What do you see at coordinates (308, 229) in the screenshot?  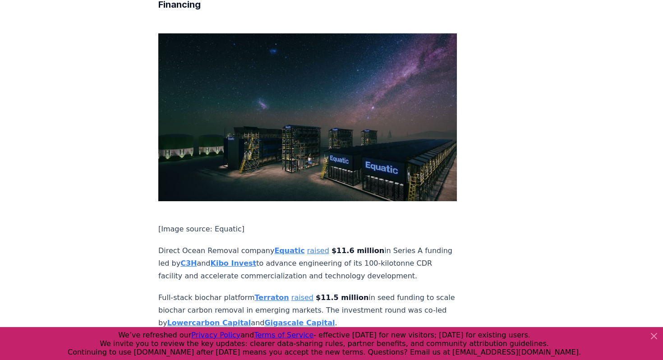 I see `p: [Image source: Equatic]` at bounding box center [308, 229].